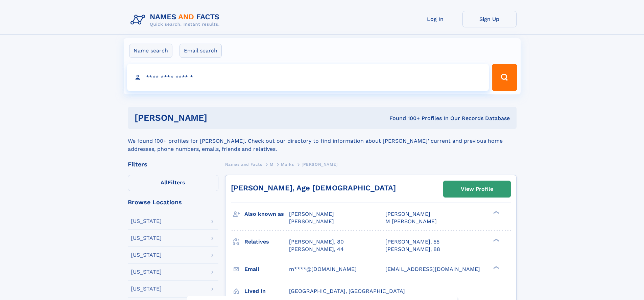 This screenshot has width=644, height=300. Describe the element at coordinates (173, 183) in the screenshot. I see `label: Filters` at that location.